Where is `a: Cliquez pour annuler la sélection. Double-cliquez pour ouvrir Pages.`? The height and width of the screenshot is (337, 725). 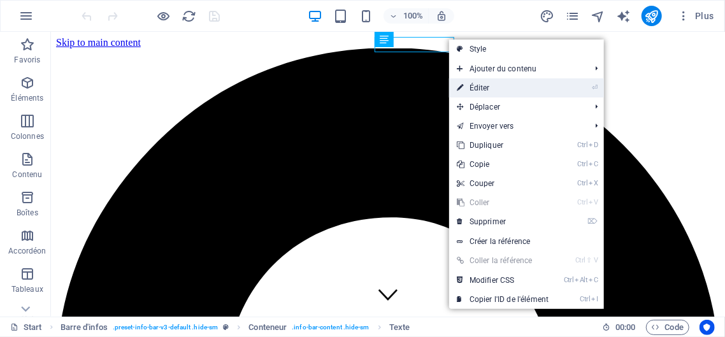 a: Cliquez pour annuler la sélection. Double-cliquez pour ouvrir Pages. is located at coordinates (26, 327).